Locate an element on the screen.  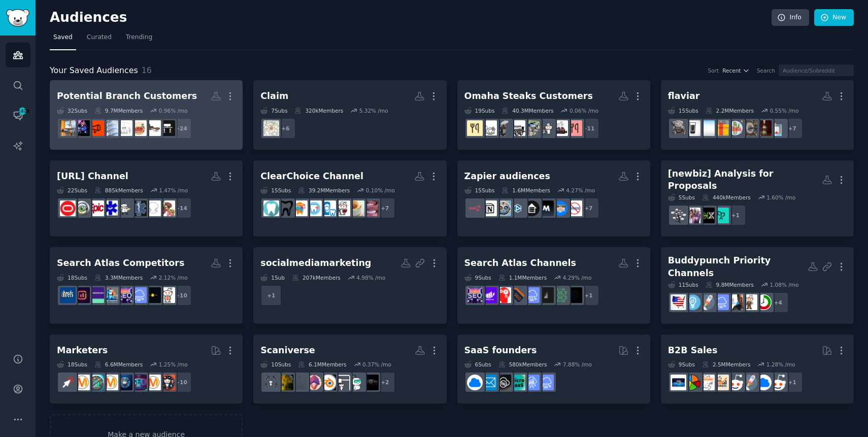
div: 2.2M Members is located at coordinates (730, 111).